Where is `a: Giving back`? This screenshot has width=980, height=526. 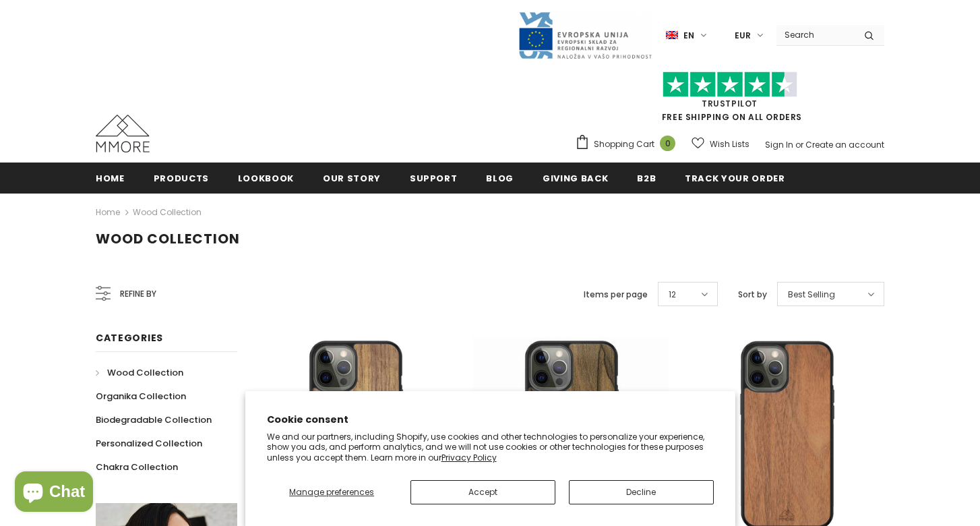
a: Giving back is located at coordinates (575, 177).